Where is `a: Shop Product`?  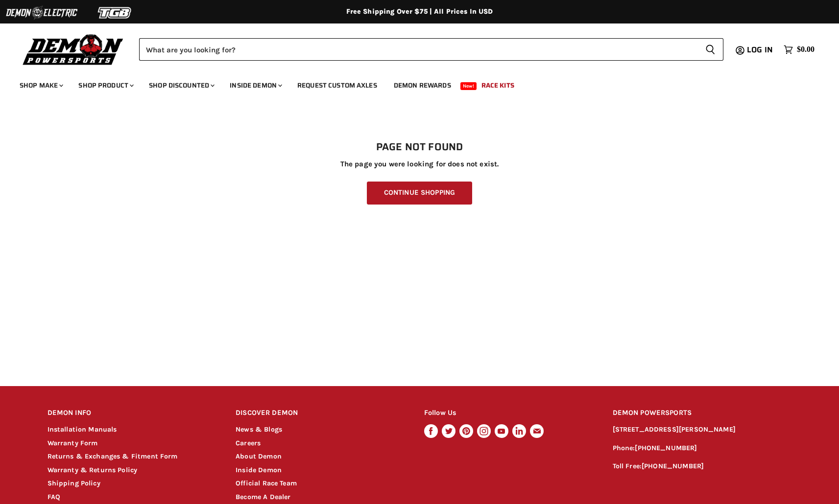 a: Shop Product is located at coordinates (105, 85).